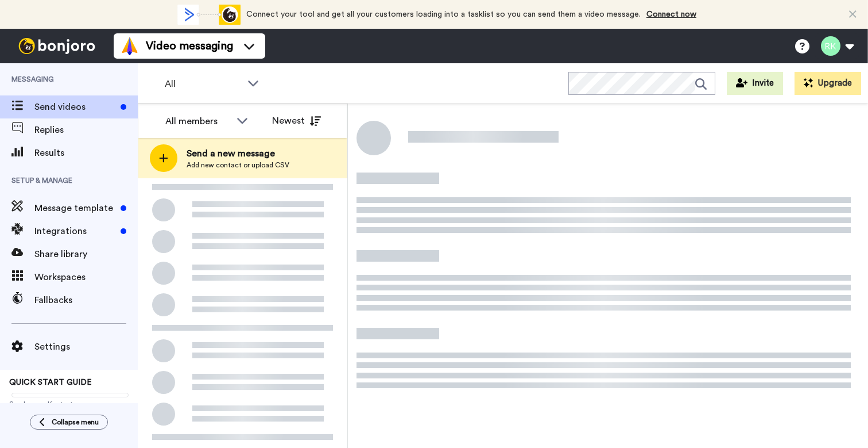  What do you see at coordinates (755, 83) in the screenshot?
I see `button: Invite` at bounding box center [755, 83].